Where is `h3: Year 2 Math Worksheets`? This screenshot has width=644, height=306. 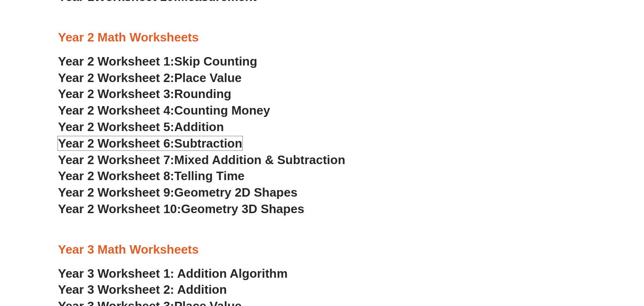 h3: Year 2 Math Worksheets is located at coordinates (322, 38).